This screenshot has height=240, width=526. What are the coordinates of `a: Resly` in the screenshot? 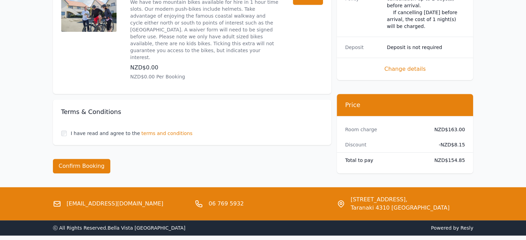 It's located at (467, 228).